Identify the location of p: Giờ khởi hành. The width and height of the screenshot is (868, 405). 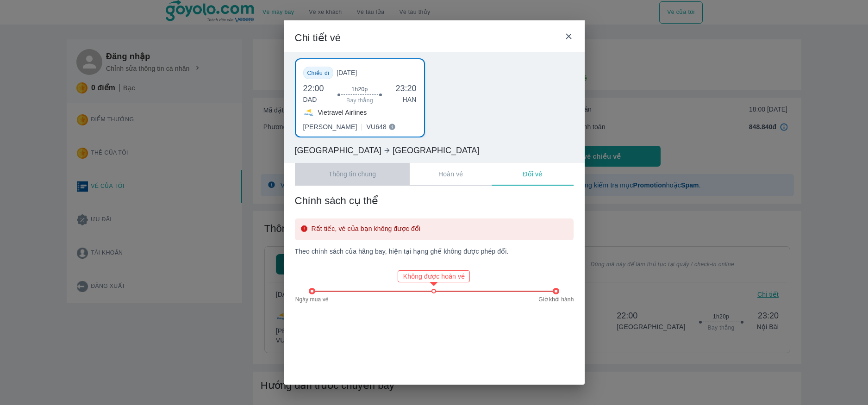
(556, 299).